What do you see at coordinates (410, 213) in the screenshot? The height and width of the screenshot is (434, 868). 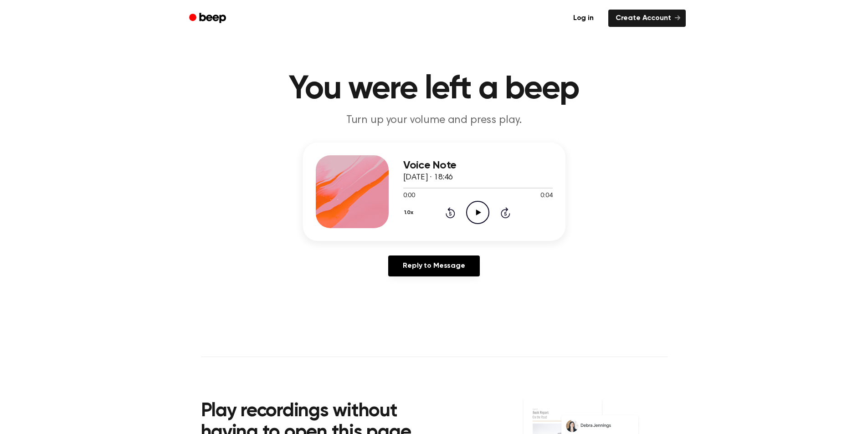 I see `button: 1.0x` at bounding box center [410, 213].